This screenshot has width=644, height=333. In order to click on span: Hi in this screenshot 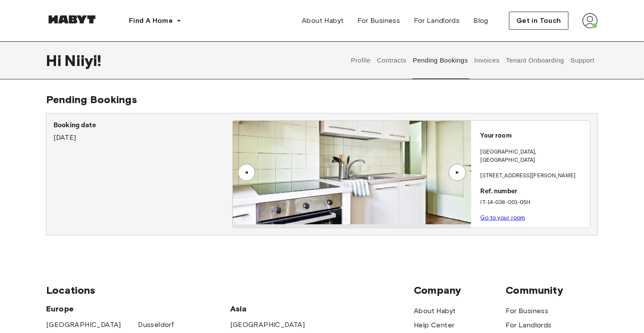, I will do `click(55, 60)`.